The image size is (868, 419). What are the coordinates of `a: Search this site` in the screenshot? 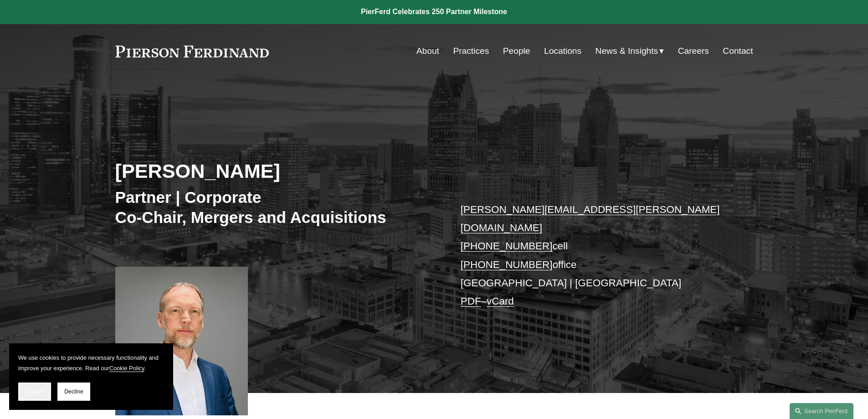 It's located at (821, 410).